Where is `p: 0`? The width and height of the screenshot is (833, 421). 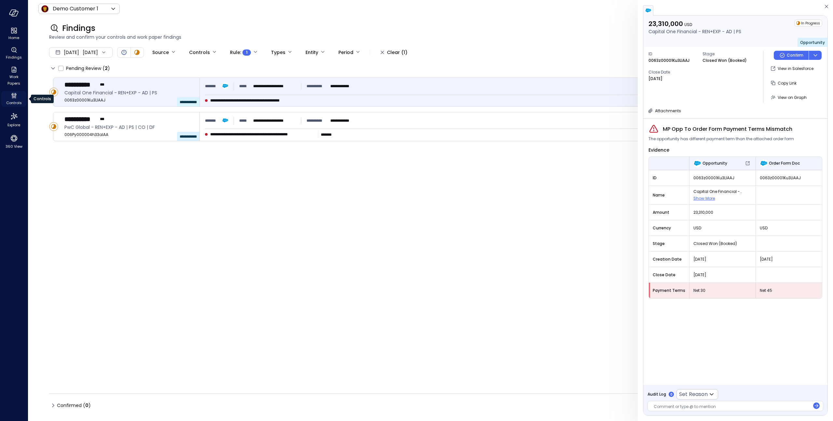 p: 0 is located at coordinates (672, 395).